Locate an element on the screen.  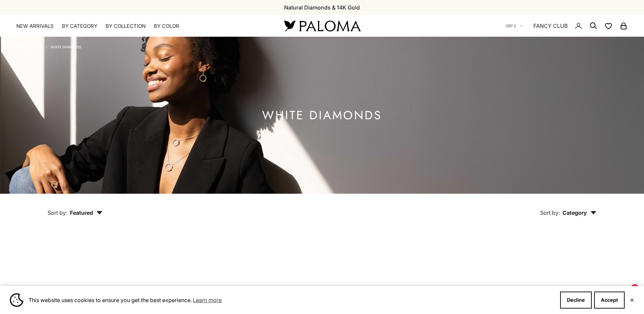
span: Featured is located at coordinates (86, 213).